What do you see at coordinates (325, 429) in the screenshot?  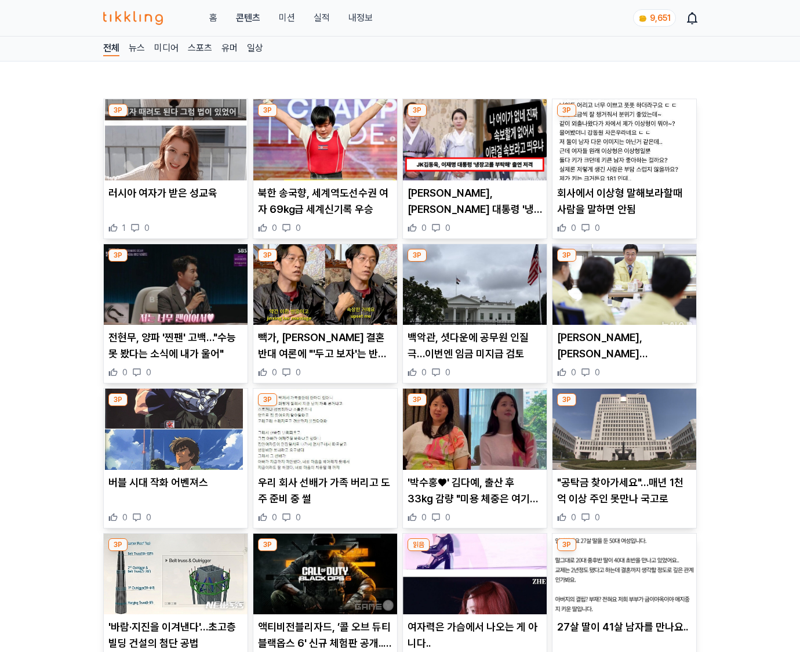 I see `img: 우리 회사 선배가 가족 버리고 도주 준비 중 썰` at bounding box center [325, 429].